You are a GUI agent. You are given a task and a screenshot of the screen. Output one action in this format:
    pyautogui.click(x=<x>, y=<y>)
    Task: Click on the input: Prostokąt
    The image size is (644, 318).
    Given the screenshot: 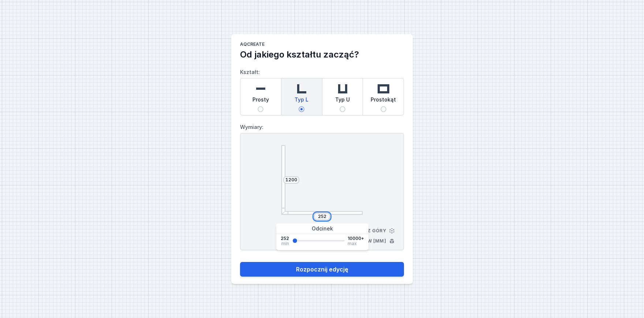 What is the action you would take?
    pyautogui.click(x=383, y=109)
    